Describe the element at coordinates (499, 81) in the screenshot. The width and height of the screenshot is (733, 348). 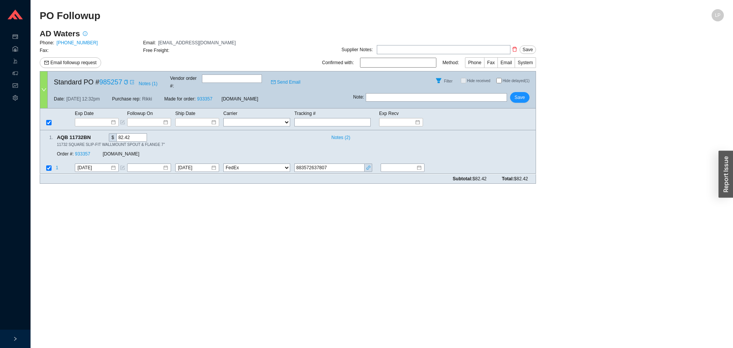
I see `input: Hide delayed(1)` at that location.